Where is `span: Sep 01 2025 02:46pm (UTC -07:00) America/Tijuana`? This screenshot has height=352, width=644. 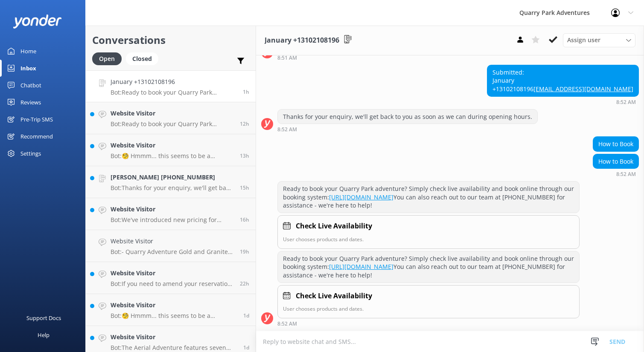
span: Sep 01 2025 02:46pm (UTC -07:00) America/Tijuana is located at coordinates (245, 251).